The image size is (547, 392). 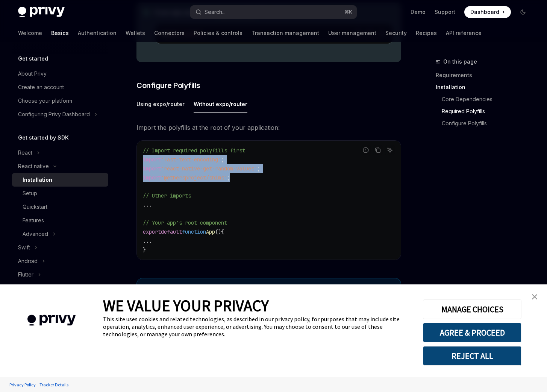 What do you see at coordinates (97, 33) in the screenshot?
I see `a: Authentication` at bounding box center [97, 33].